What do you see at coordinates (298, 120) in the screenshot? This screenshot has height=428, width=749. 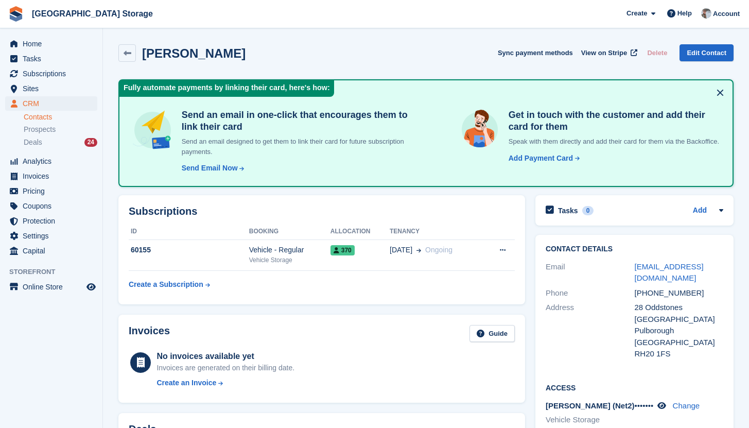 I see `h4: Send an email in one-click that encourages them to link their card` at bounding box center [298, 120].